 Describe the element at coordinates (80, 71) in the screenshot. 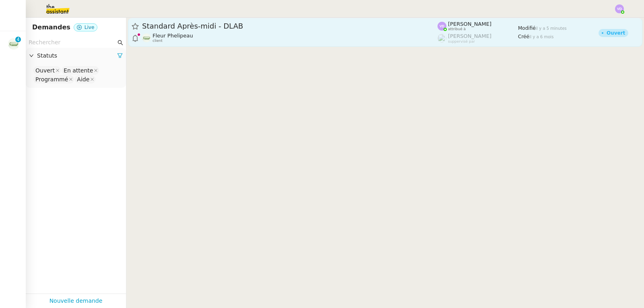

I see `nz-select-item: En attente` at that location.